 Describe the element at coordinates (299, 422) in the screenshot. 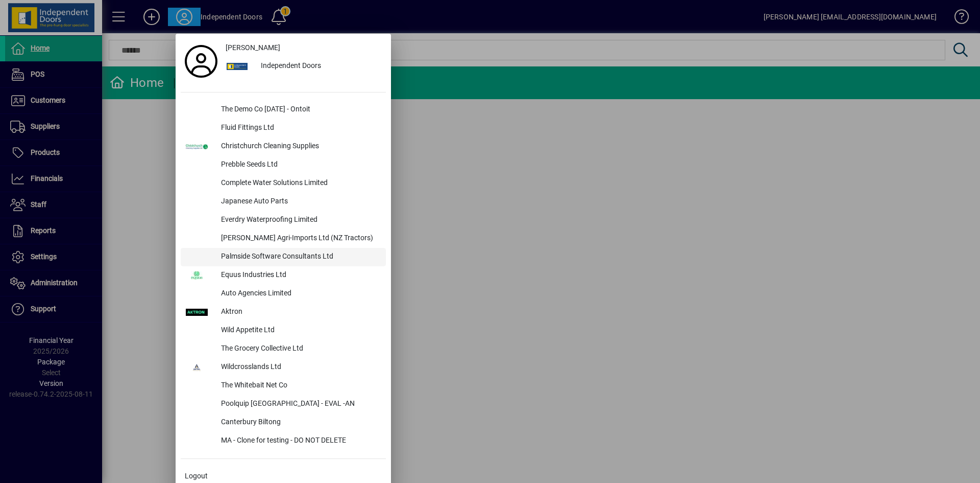

I see `div: Canterbury Biltong` at that location.